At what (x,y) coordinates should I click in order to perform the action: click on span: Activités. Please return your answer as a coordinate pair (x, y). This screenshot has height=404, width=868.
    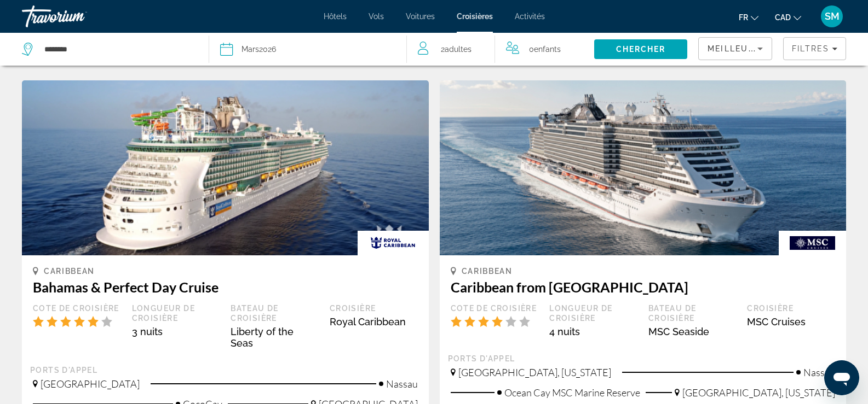
    Looking at the image, I should click on (529, 16).